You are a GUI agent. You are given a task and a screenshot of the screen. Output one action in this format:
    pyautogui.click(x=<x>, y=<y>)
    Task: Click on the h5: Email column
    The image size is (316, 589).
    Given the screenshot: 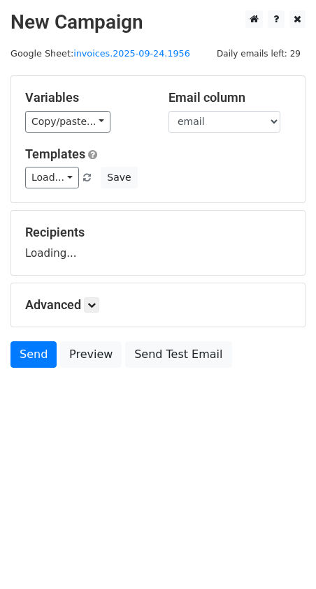 What is the action you would take?
    pyautogui.click(x=229, y=98)
    